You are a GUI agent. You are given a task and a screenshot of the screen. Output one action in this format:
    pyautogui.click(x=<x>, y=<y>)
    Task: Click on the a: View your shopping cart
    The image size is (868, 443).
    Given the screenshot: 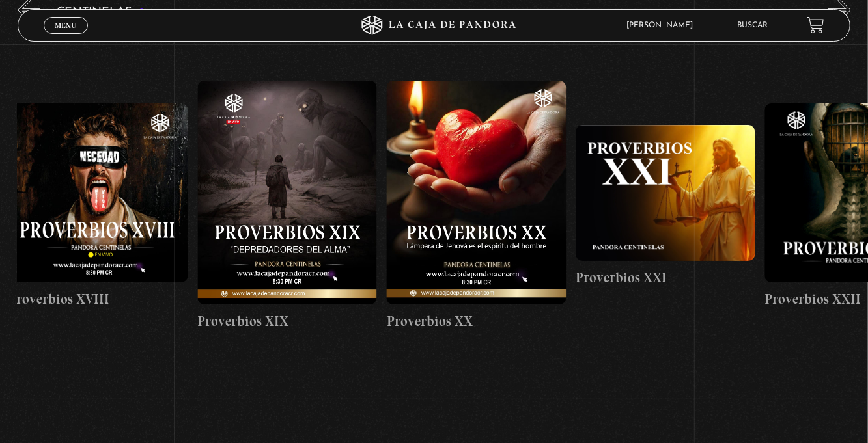 What is the action you would take?
    pyautogui.click(x=815, y=25)
    